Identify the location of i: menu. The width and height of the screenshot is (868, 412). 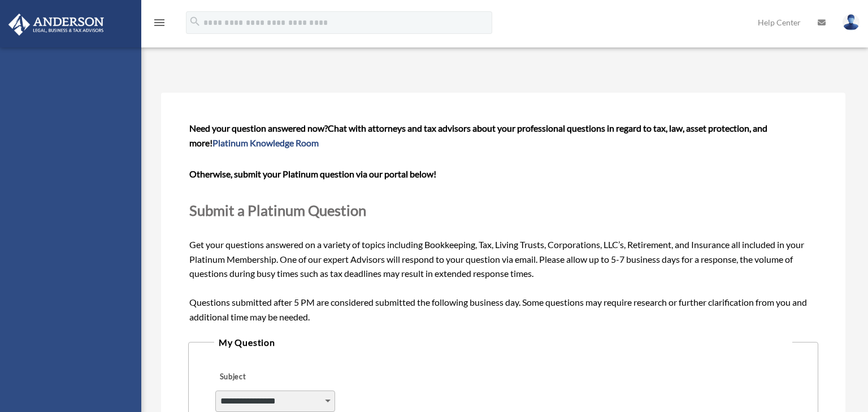
(160, 23).